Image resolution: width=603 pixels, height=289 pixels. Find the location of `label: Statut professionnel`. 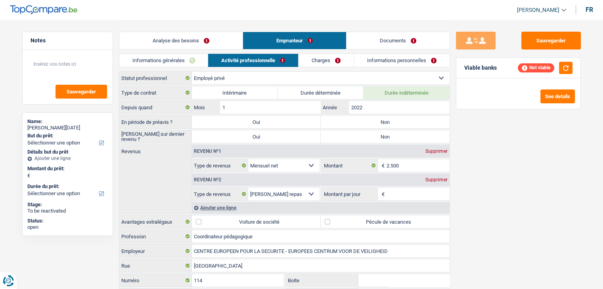

label: Statut professionnel is located at coordinates (155, 78).